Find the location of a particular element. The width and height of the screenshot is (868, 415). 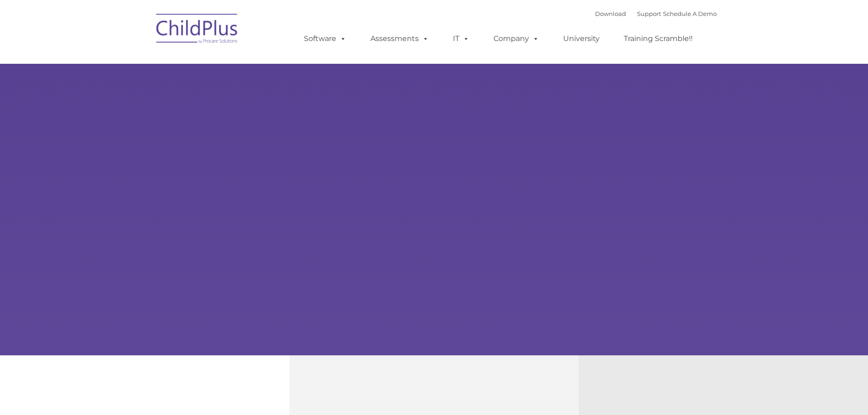

a: Training Scramble!! is located at coordinates (658, 39).